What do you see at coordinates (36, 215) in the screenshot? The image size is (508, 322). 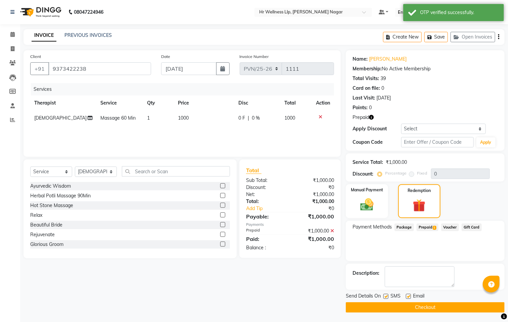 I see `div: Relax` at bounding box center [36, 215].